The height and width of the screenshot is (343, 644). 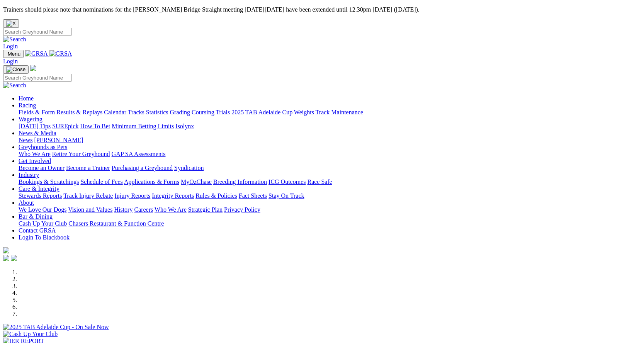 I want to click on a: History, so click(x=123, y=209).